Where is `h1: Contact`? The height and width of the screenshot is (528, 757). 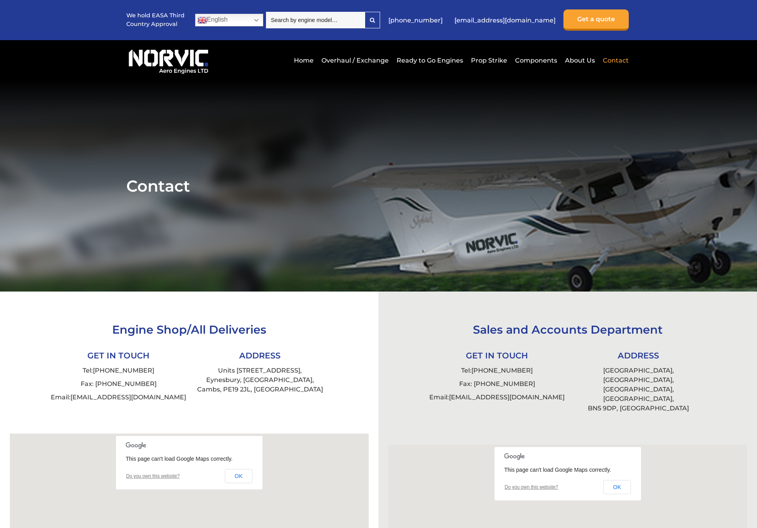 h1: Contact is located at coordinates (379, 186).